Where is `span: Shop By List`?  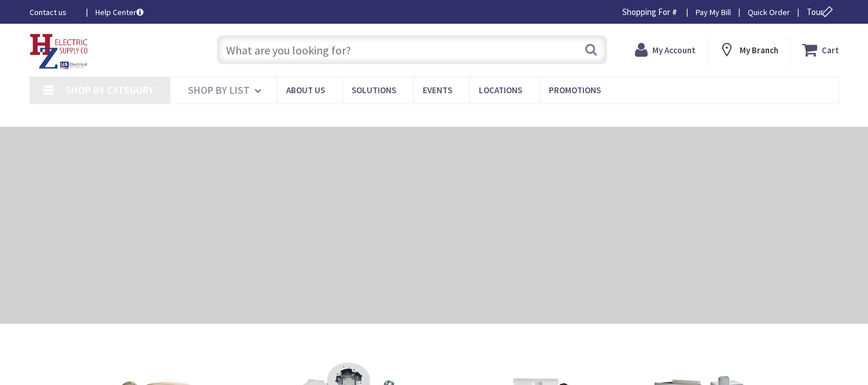 span: Shop By List is located at coordinates (219, 90).